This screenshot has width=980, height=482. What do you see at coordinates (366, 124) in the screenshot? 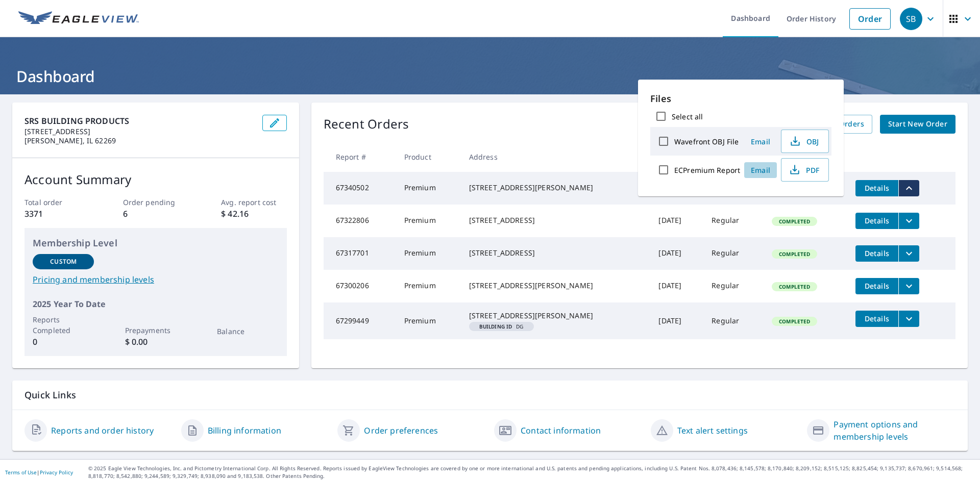
I see `p: Recent Orders` at bounding box center [366, 124].